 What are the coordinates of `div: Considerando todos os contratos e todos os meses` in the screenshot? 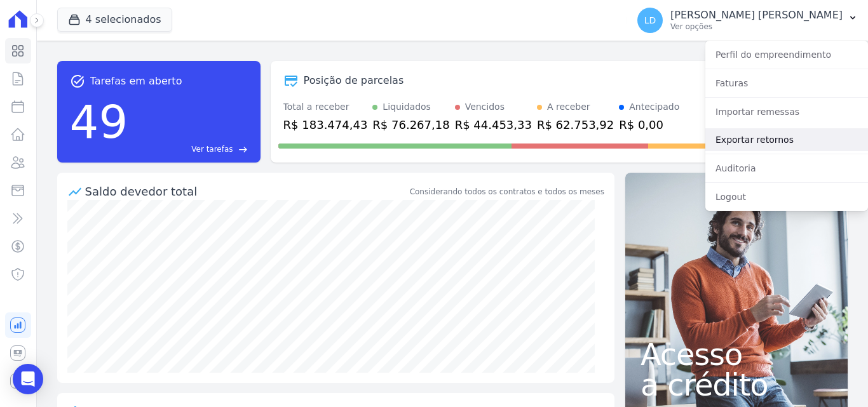 It's located at (507, 192).